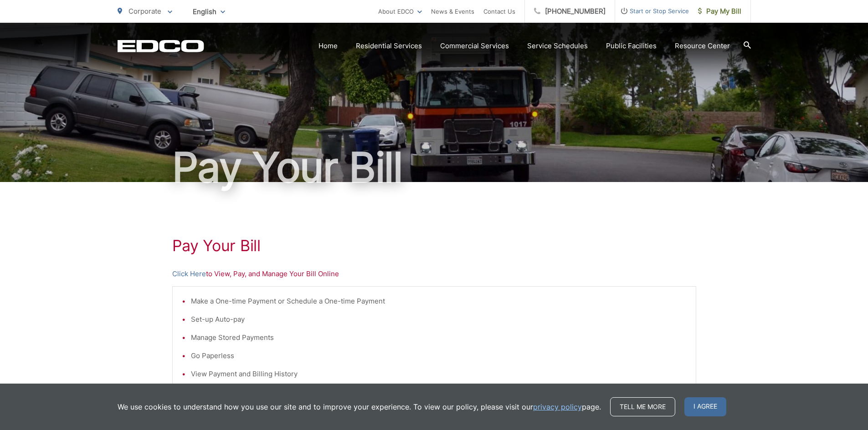 This screenshot has height=430, width=868. I want to click on a: privacy policy, so click(557, 407).